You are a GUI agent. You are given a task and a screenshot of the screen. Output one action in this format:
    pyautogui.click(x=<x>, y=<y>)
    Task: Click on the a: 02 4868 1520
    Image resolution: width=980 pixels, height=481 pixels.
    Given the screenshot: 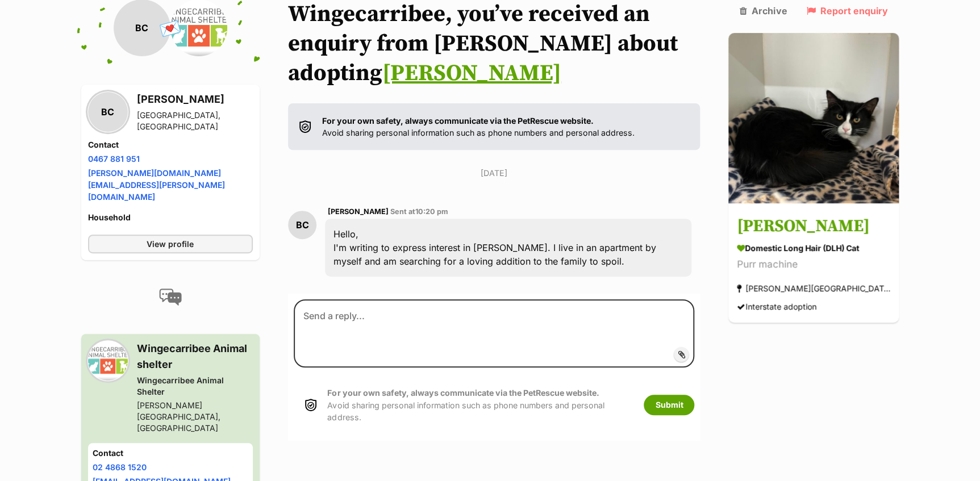 What is the action you would take?
    pyautogui.click(x=119, y=467)
    